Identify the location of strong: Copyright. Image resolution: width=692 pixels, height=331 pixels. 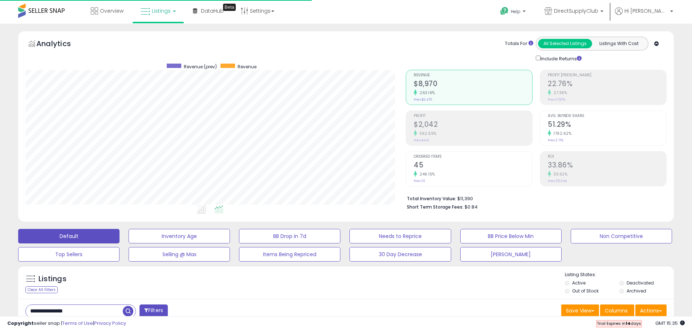
(20, 323).